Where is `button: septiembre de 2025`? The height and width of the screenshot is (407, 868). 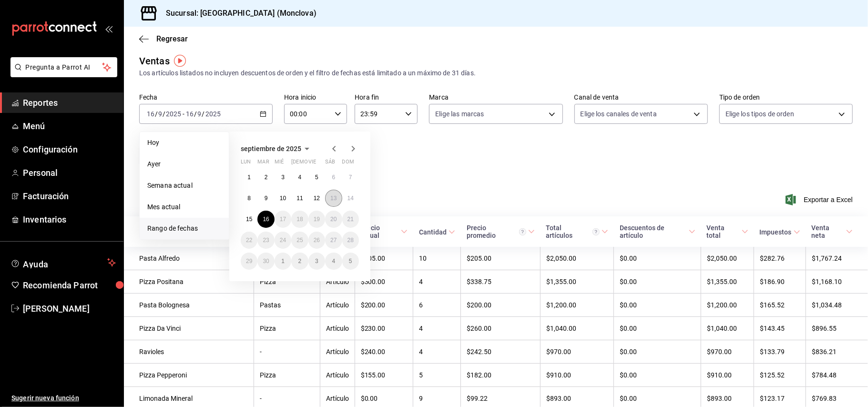 button: septiembre de 2025 is located at coordinates (276, 148).